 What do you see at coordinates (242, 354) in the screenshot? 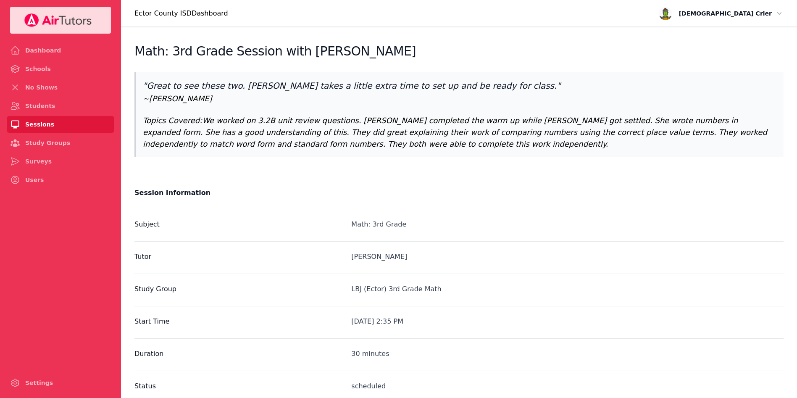
I see `label: Duration` at bounding box center [242, 354].